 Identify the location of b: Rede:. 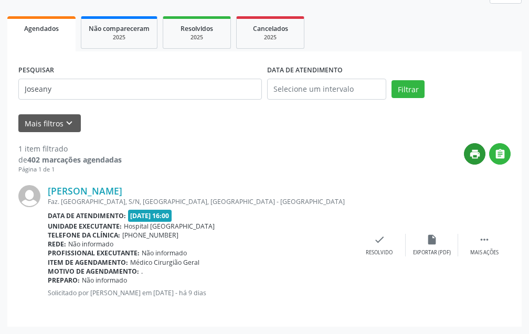
(57, 244).